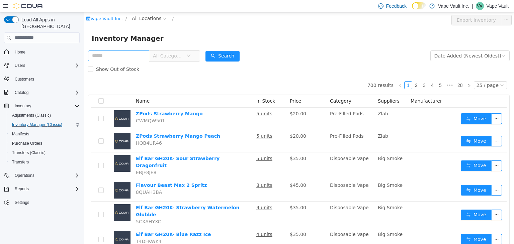 The width and height of the screenshot is (514, 244). Describe the element at coordinates (297, 73) in the screenshot. I see `li: 700 results` at that location.